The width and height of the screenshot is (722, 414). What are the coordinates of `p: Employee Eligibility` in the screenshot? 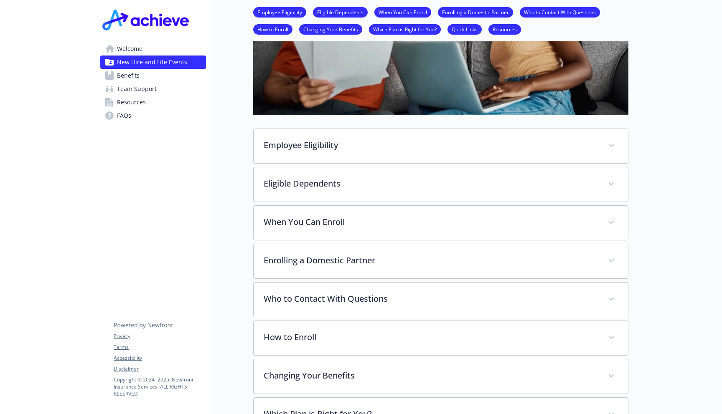 It's located at (430, 145).